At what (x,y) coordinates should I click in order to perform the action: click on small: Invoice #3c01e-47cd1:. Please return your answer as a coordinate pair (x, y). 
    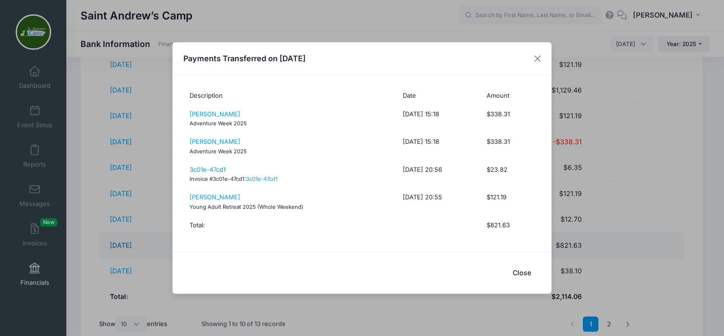
    Looking at the image, I should click on (234, 179).